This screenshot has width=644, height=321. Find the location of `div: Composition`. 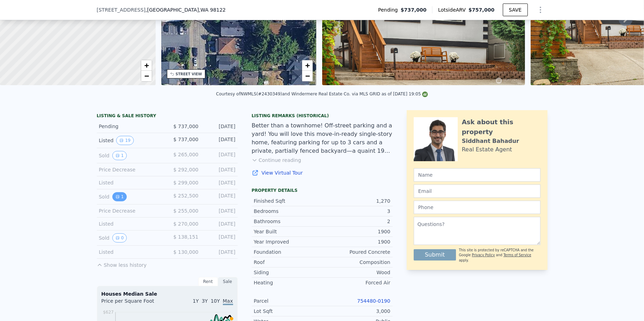

div: Composition is located at coordinates (357, 262).